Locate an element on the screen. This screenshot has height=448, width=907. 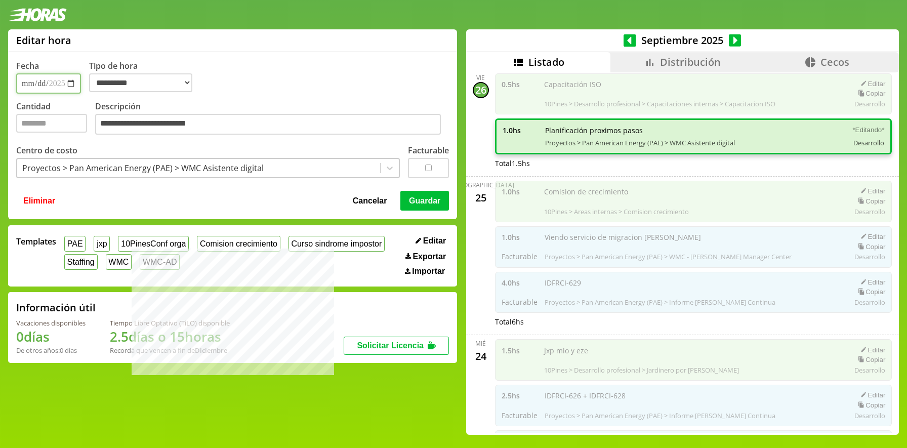
div: Total 1.5 hs is located at coordinates (693, 163).